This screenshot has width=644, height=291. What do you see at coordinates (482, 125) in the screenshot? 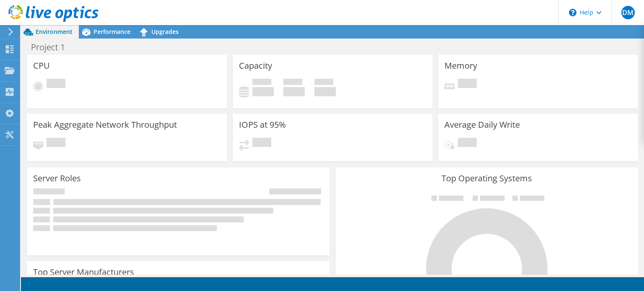
I see `h3: Average Daily Write` at bounding box center [482, 125].